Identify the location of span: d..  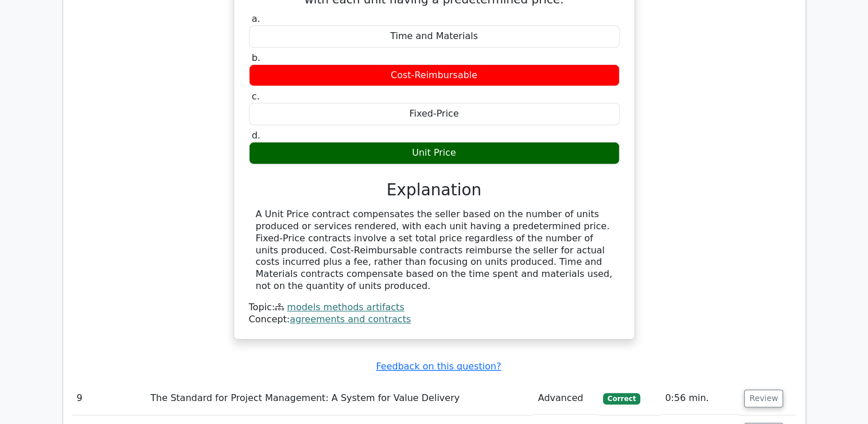
(256, 135).